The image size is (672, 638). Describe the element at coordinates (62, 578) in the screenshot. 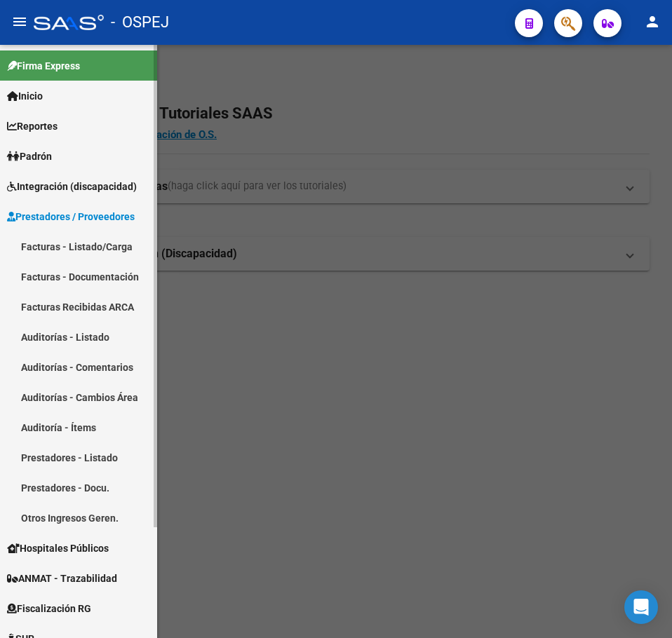

I see `span: ANMAT - Trazabilidad` at that location.